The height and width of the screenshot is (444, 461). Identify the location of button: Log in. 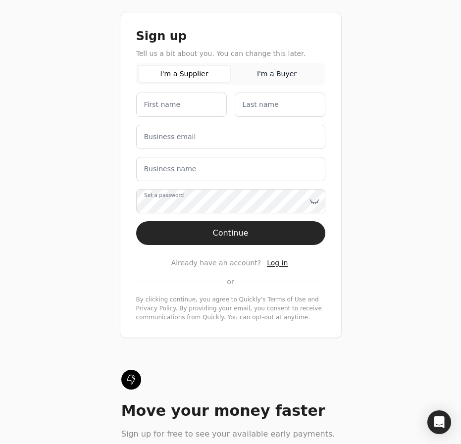
(277, 263).